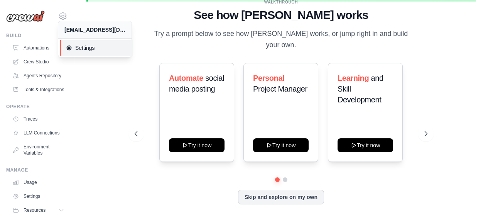 The image size is (488, 216). Describe the element at coordinates (38, 62) in the screenshot. I see `a: Crew Studio` at that location.